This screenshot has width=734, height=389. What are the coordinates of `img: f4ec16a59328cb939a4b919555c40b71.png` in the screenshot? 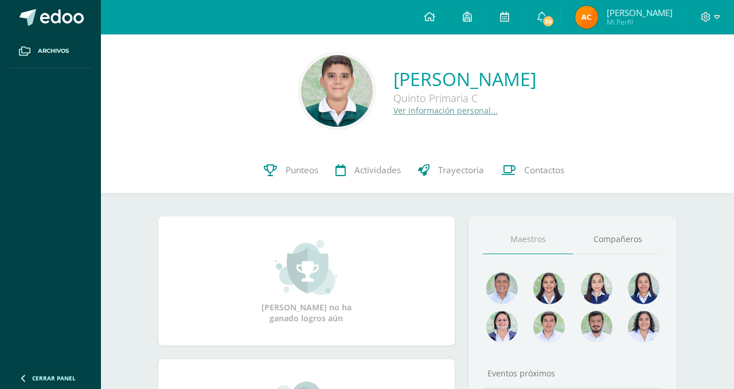 It's located at (502, 288).